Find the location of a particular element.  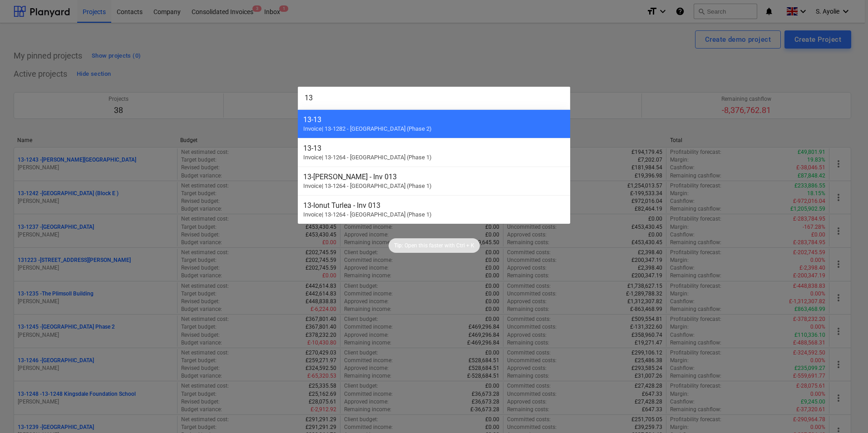

p: Ctrl + K is located at coordinates (465, 246).